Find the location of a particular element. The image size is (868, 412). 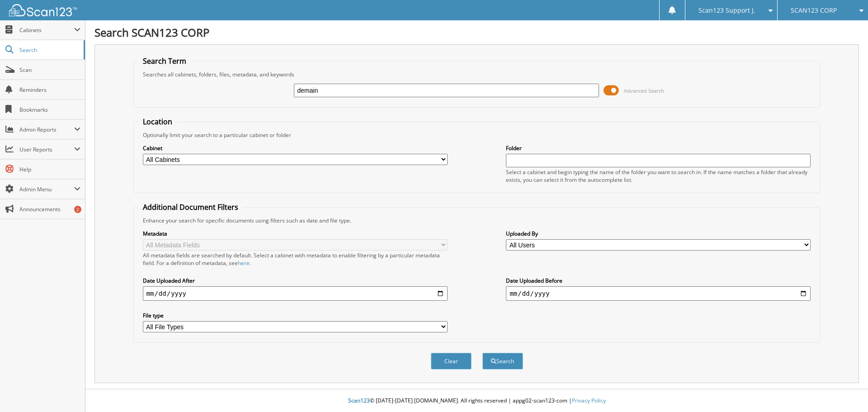

input: start is located at coordinates (296, 293).